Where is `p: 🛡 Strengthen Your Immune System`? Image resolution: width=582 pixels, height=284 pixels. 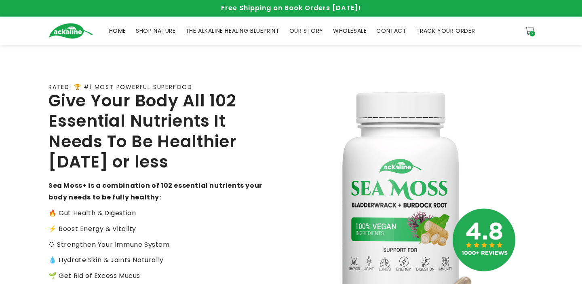 p: 🛡 Strengthen Your Immune System is located at coordinates (156, 245).